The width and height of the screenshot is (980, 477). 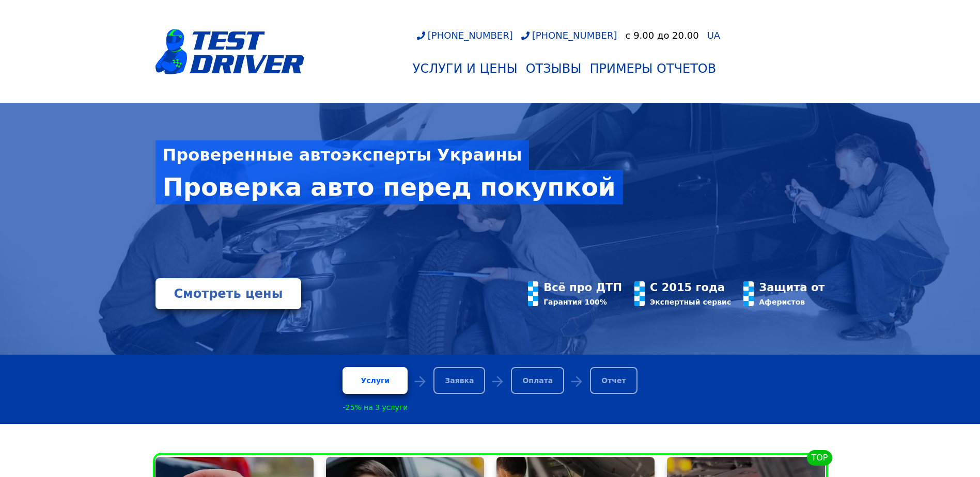 I want to click on div: Услуги, so click(x=375, y=381).